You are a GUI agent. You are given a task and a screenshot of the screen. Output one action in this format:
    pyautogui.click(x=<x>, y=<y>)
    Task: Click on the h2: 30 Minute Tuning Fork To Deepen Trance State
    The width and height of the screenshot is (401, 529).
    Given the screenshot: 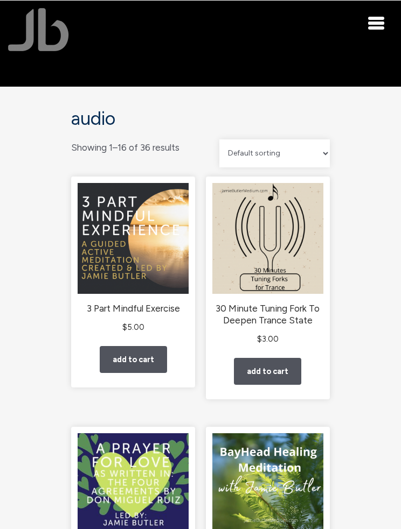 What is the action you would take?
    pyautogui.click(x=268, y=315)
    